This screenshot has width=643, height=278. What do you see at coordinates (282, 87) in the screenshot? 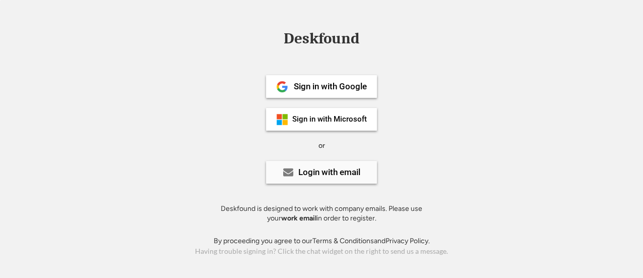
I see `img: 1024px-Google__G__Logo.svg.png` at bounding box center [282, 87].